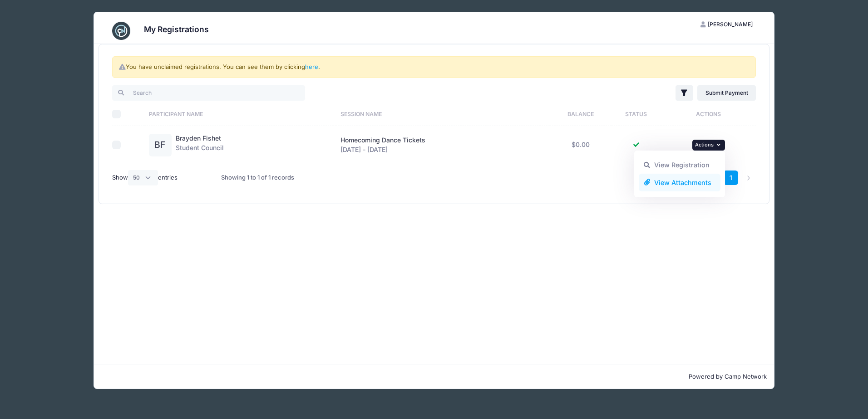  Describe the element at coordinates (636, 114) in the screenshot. I see `th: Status: activate to sort column ascending` at that location.